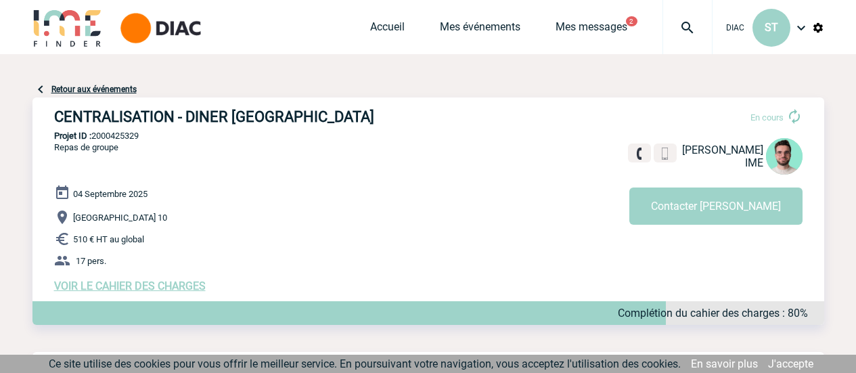 This screenshot has height=373, width=856. What do you see at coordinates (428, 135) in the screenshot?
I see `p: 2000425329` at bounding box center [428, 135].